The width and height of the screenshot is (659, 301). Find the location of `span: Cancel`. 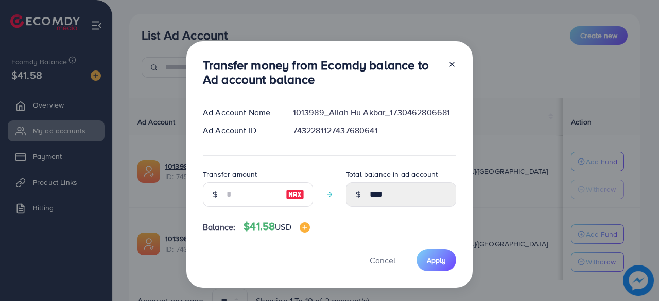

span: Cancel is located at coordinates (382, 260).